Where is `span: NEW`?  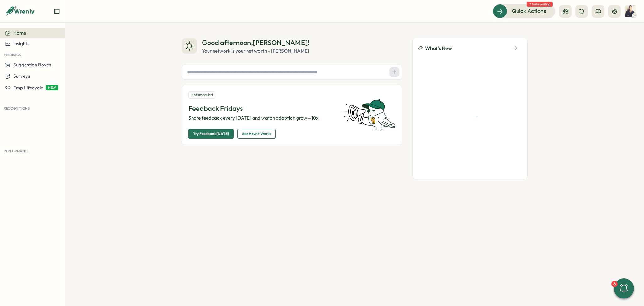 span: NEW is located at coordinates (52, 87).